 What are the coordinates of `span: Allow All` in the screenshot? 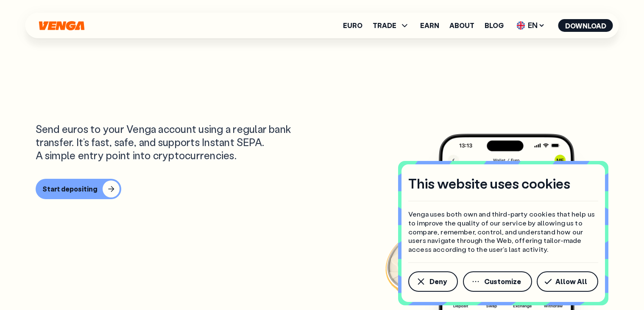 It's located at (571, 281).